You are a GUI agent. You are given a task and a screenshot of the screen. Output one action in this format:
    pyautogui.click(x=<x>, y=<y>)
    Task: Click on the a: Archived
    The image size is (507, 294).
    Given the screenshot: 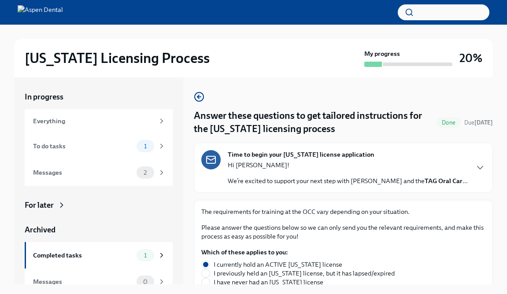 What is the action you would take?
    pyautogui.click(x=99, y=230)
    